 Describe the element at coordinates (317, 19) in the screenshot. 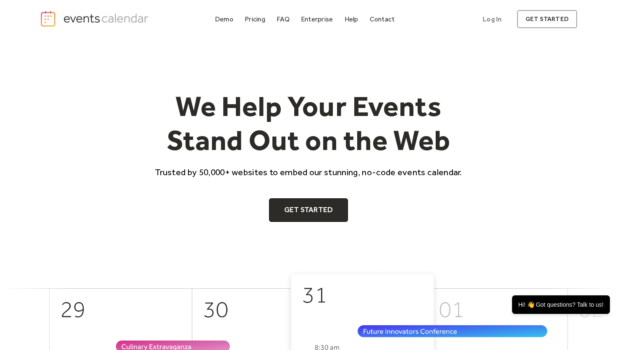

I see `a: Enterprise` at that location.